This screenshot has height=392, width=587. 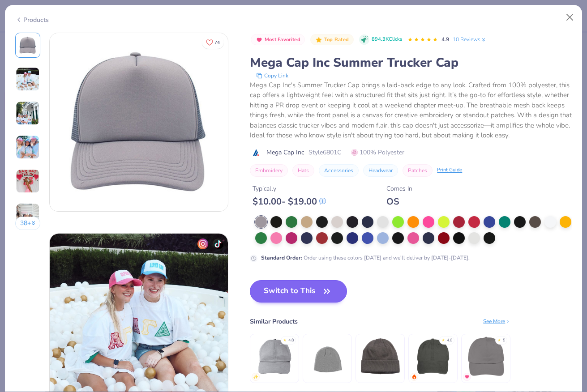 What do you see at coordinates (449, 170) in the screenshot?
I see `div: Print Guide` at bounding box center [449, 170].